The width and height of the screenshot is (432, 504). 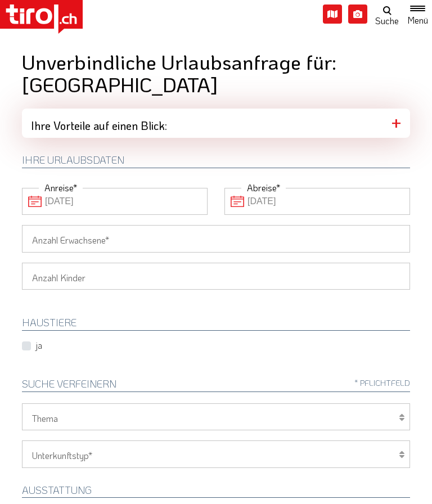 What do you see at coordinates (332, 14) in the screenshot?
I see `i: Karte öffnen` at bounding box center [332, 14].